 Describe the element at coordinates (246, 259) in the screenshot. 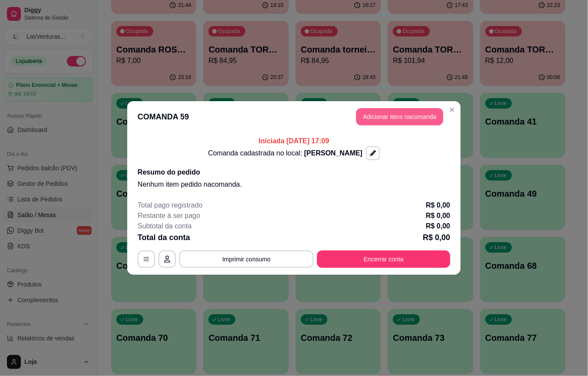

I see `button: Imprimir consumo` at that location.